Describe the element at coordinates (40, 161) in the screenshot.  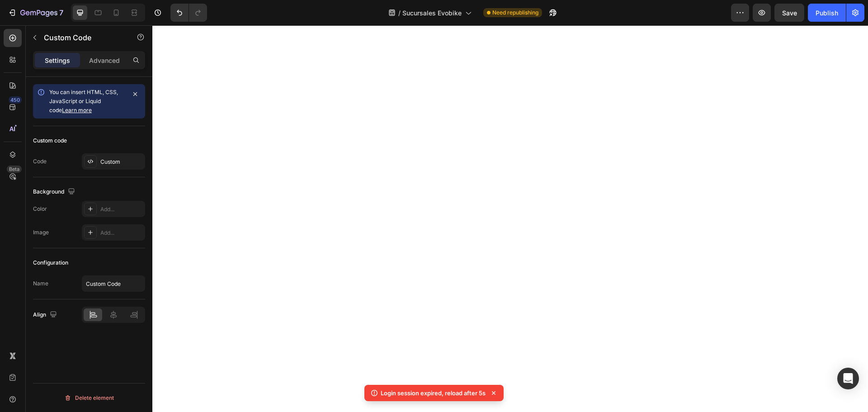
I see `div: Code` at that location.